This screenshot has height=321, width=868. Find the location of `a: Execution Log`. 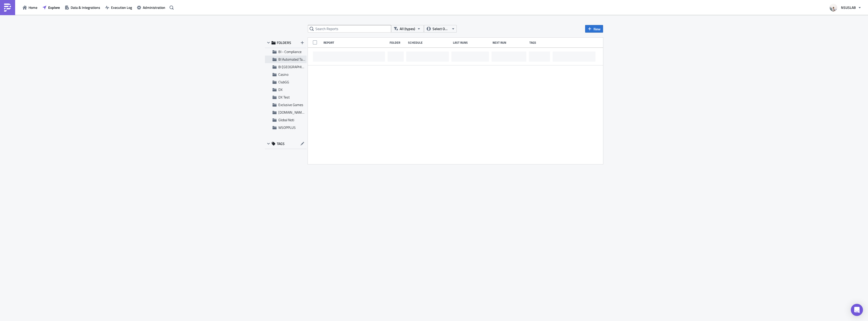

a: Execution Log is located at coordinates (119, 7).